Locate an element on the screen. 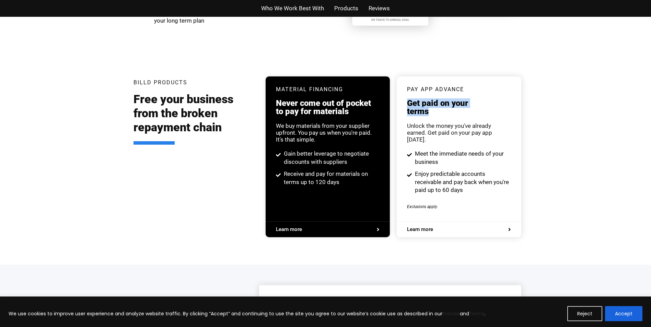  button: Accept is located at coordinates (624, 314).